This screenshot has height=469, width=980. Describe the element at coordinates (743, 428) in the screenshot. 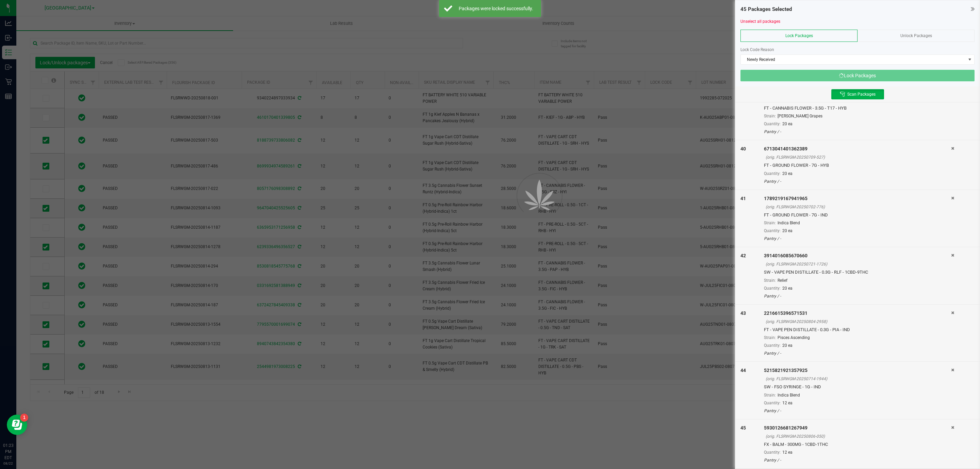

I see `span: 45` at that location.